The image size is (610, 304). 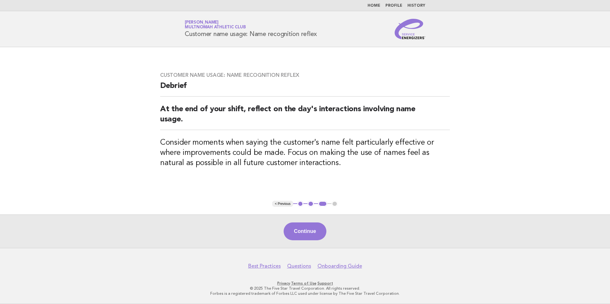 I want to click on a: Home, so click(x=374, y=6).